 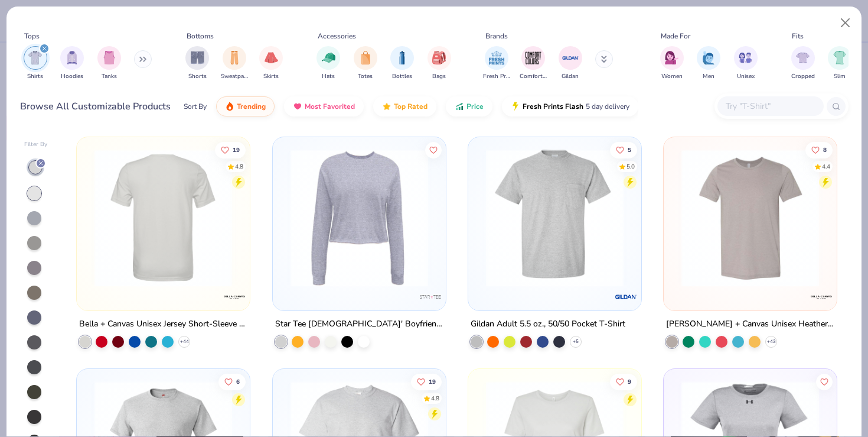 I want to click on span: Most Favorited, so click(x=330, y=107).